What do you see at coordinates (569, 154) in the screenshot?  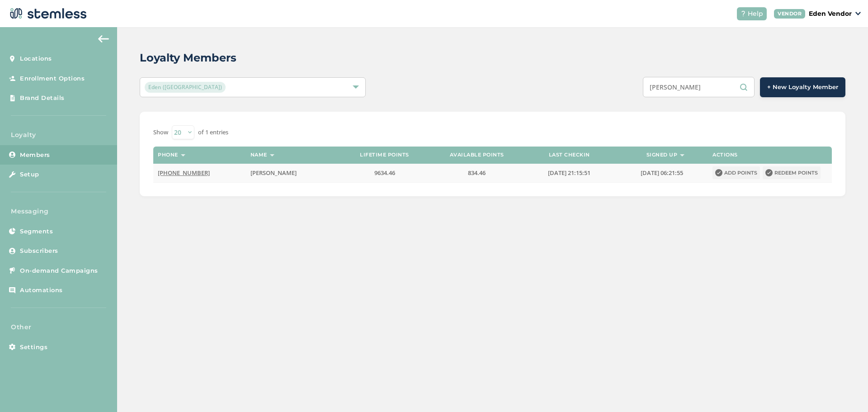 I see `label: Last checkin` at bounding box center [569, 154].